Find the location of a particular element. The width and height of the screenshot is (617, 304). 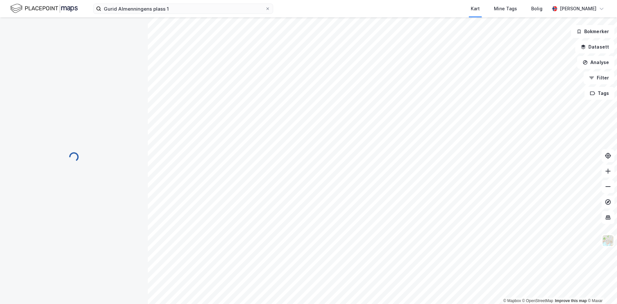

a: Mapbox is located at coordinates (512, 301).